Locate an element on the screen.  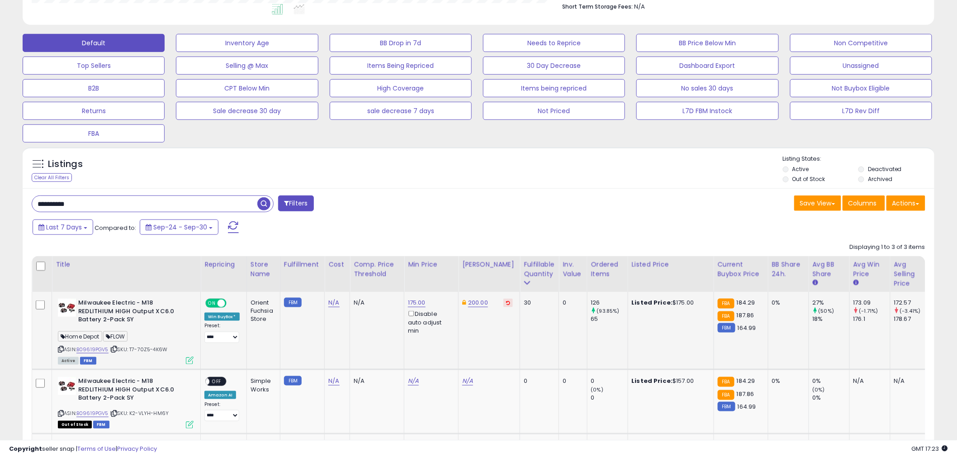
img: 41zNc8aBxZL._SL40_.jpg is located at coordinates (67, 308).